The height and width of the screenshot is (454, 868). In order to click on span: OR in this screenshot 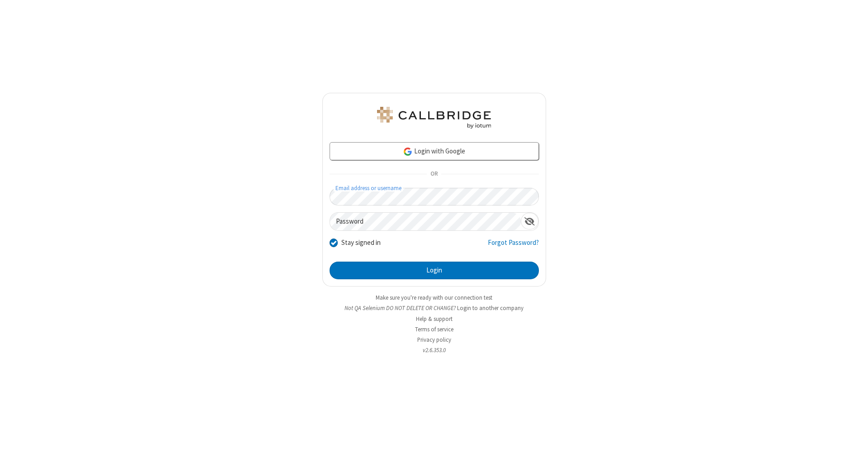, I will do `click(434, 174)`.